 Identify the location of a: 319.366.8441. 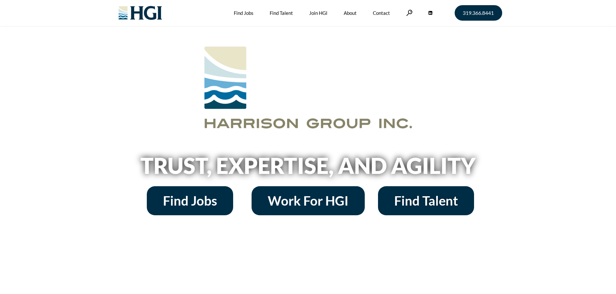
(478, 13).